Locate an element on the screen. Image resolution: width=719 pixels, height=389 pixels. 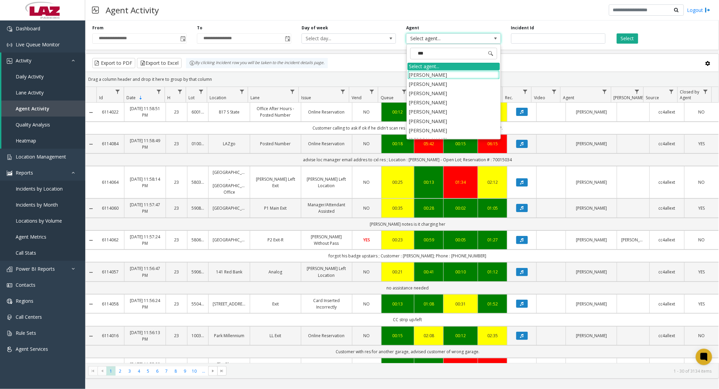
a: 00:18 is located at coordinates (398, 143).